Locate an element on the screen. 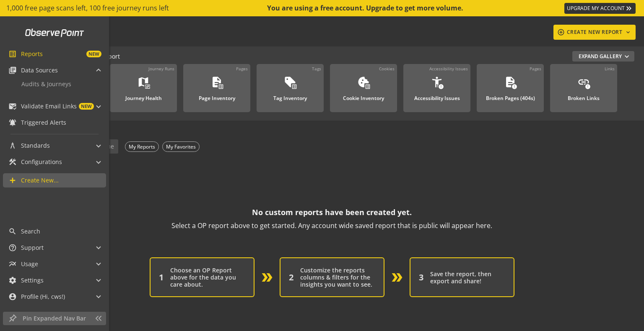 The width and height of the screenshot is (644, 331). mat-icon: account_circle is located at coordinates (13, 297).